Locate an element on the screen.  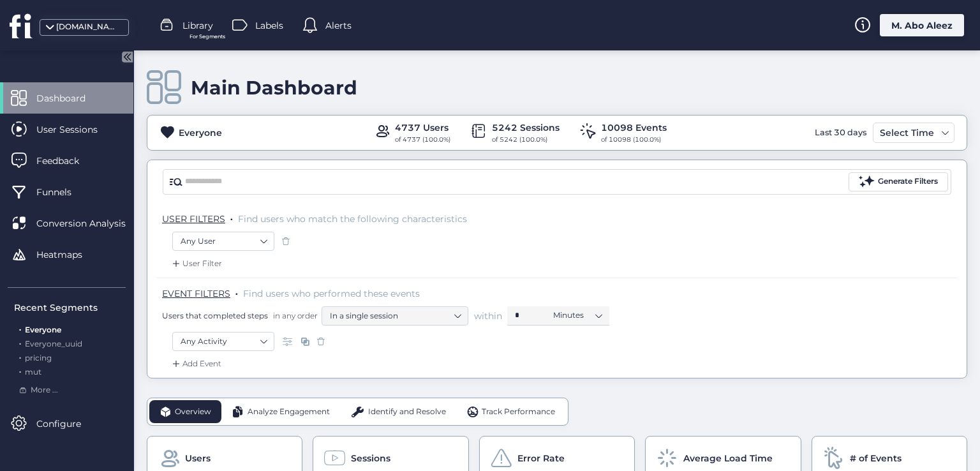
nz-select-item: In a single session is located at coordinates (395, 316).